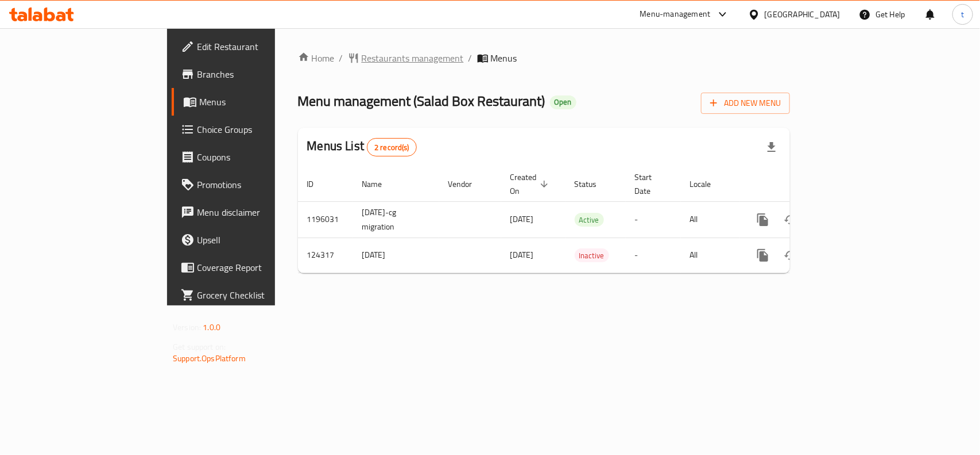 This screenshot has width=980, height=455. What do you see at coordinates (251, 157) in the screenshot?
I see `a: Coupons` at bounding box center [251, 157].